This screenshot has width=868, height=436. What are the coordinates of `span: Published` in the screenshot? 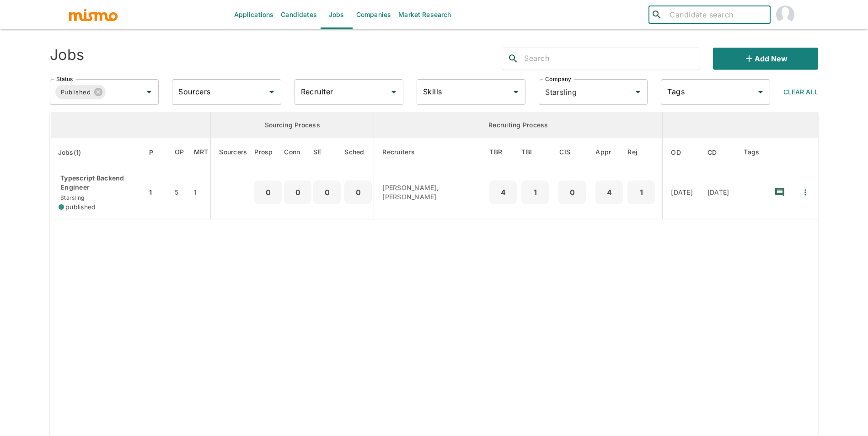 It's located at (76, 92).